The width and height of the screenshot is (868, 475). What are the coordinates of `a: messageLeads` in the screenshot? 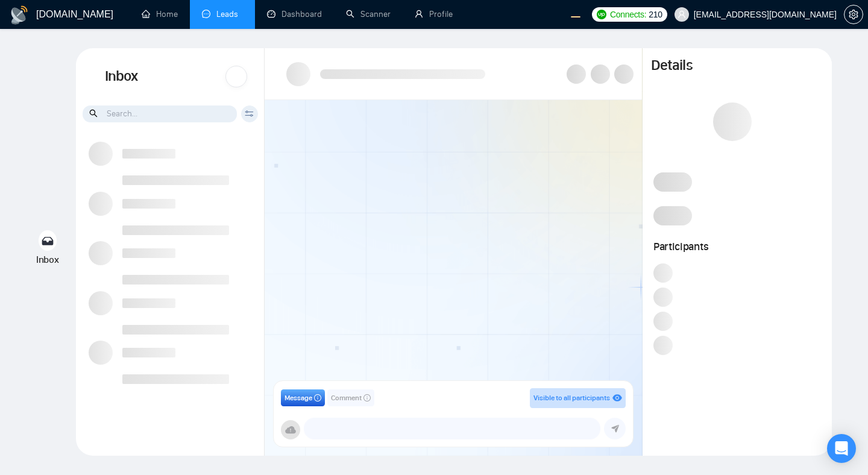 It's located at (222, 14).